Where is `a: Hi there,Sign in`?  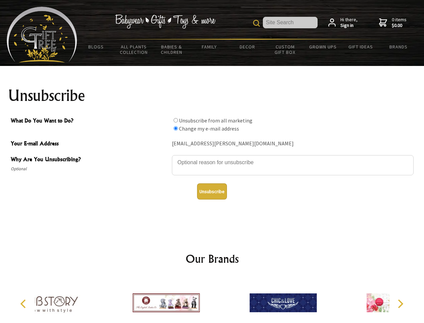 a: Hi there,Sign in is located at coordinates (343, 23).